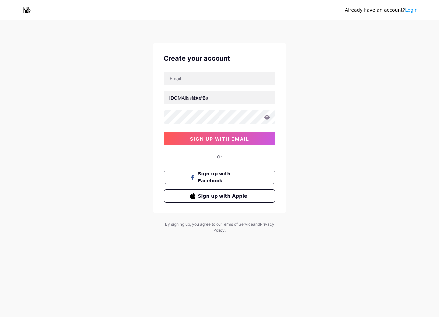 The image size is (439, 317). Describe the element at coordinates (412, 10) in the screenshot. I see `a: Login` at that location.